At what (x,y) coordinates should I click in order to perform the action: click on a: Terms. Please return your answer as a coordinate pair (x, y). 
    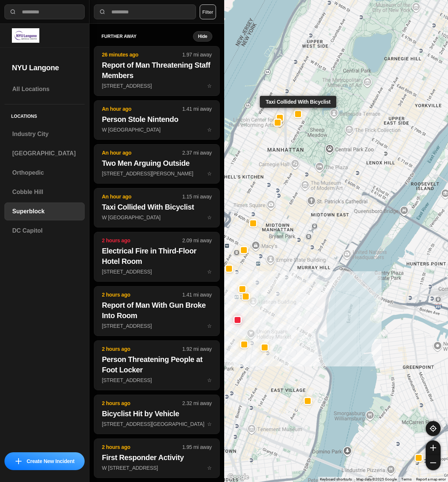
    Looking at the image, I should click on (406, 479).